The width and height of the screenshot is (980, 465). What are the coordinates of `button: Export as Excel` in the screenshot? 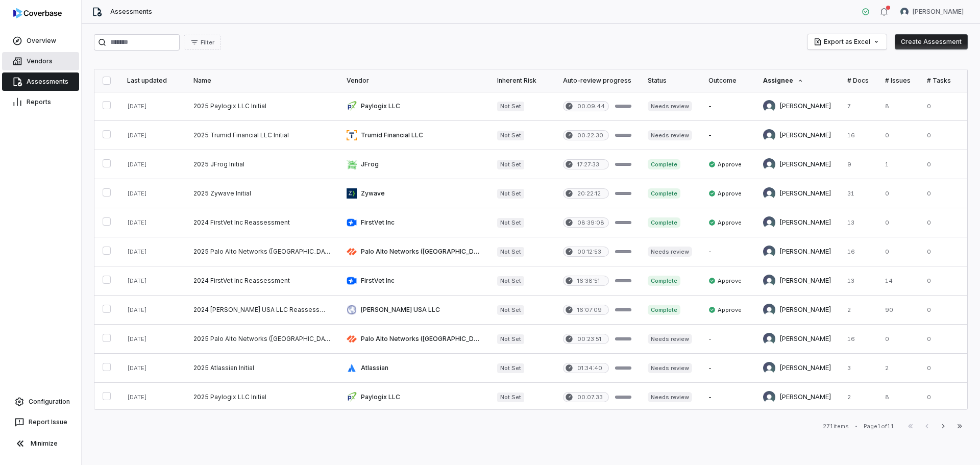 It's located at (847, 42).